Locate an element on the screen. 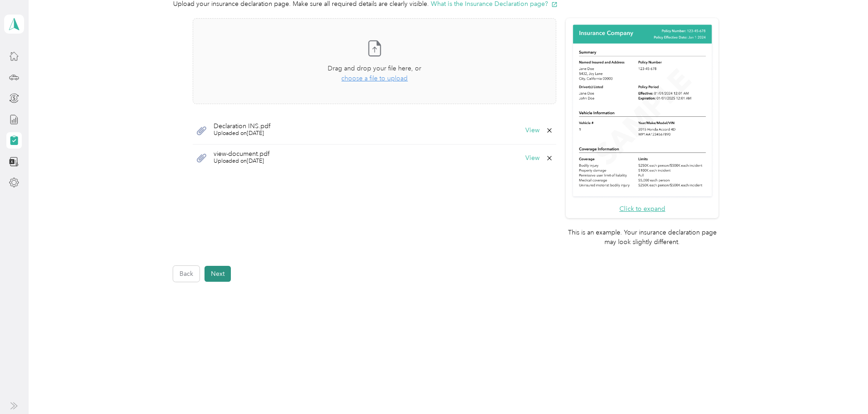 Image resolution: width=868 pixels, height=414 pixels. button: Back is located at coordinates (186, 274).